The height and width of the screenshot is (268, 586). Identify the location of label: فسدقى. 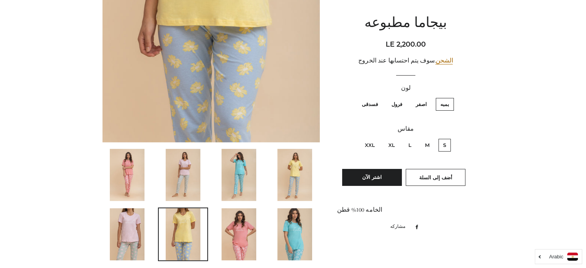
(370, 104).